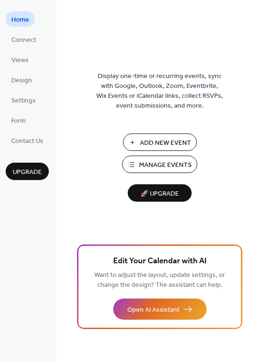  I want to click on button: 🚀 Upgrade, so click(160, 193).